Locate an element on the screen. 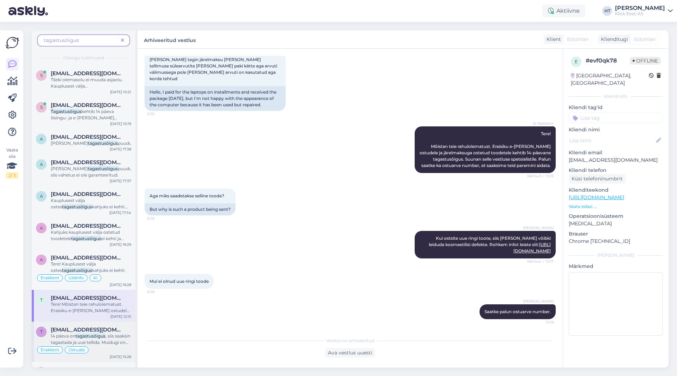 Image resolution: width=677 pixels, height=376 pixels. div: # evf0qk78 is located at coordinates (608, 61).